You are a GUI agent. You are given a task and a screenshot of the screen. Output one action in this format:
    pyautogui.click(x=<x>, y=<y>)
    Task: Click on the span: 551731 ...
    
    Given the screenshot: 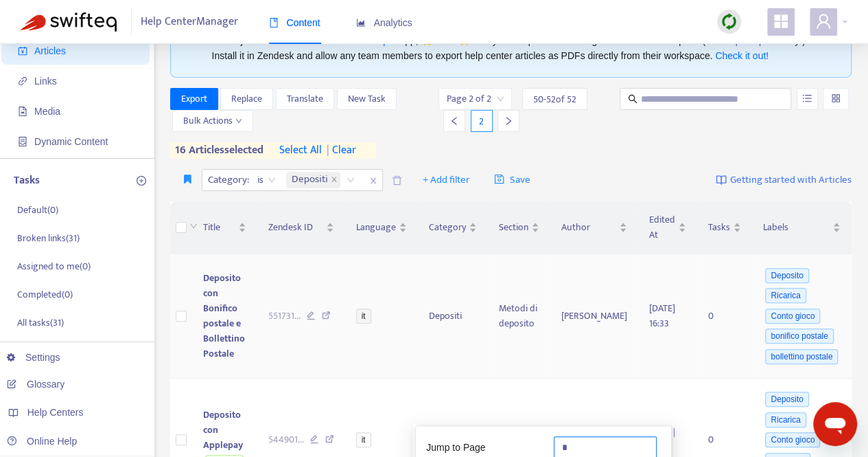 What is the action you would take?
    pyautogui.click(x=284, y=316)
    